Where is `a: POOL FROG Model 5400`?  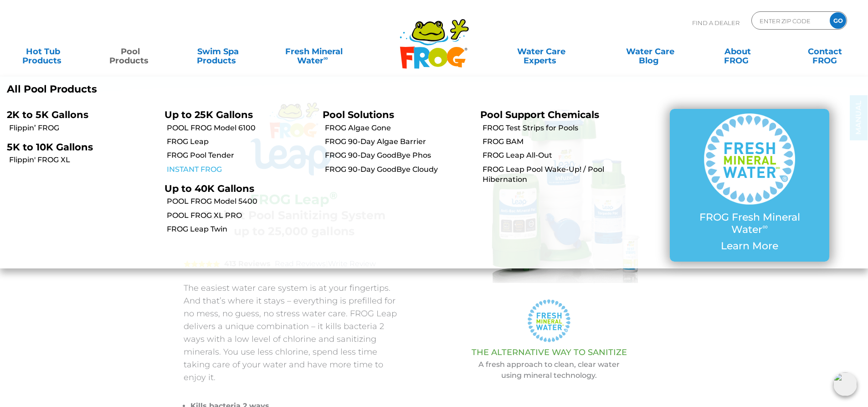
a: POOL FROG Model 5400 is located at coordinates (241, 202).